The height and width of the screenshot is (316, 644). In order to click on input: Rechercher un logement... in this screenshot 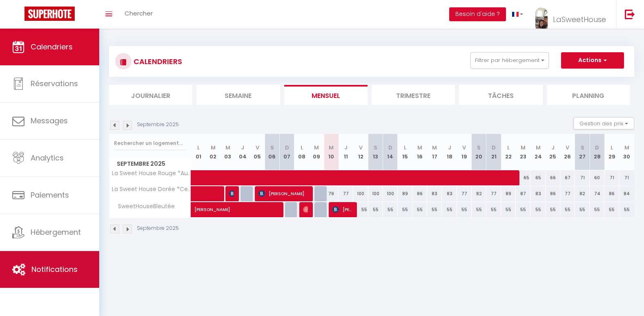, I will do `click(150, 144)`.